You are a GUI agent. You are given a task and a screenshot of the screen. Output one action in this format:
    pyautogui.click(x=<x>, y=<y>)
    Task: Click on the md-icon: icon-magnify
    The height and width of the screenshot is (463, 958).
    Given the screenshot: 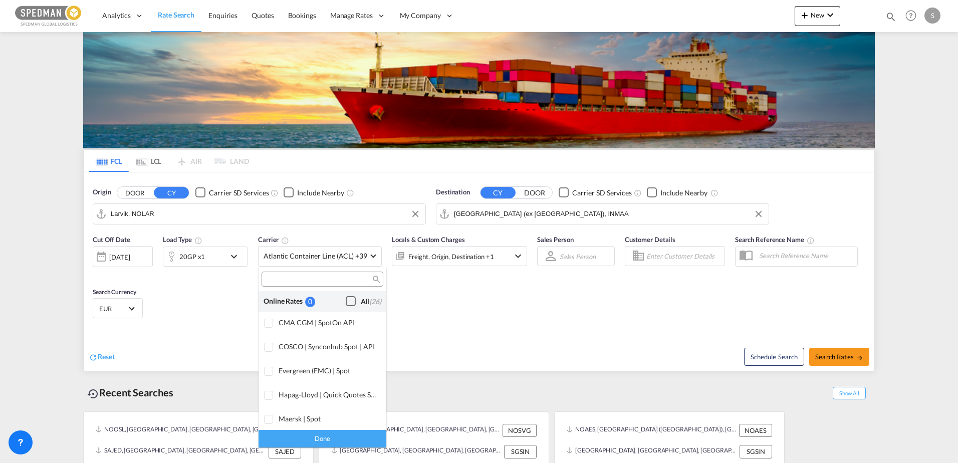 What is the action you would take?
    pyautogui.click(x=375, y=279)
    